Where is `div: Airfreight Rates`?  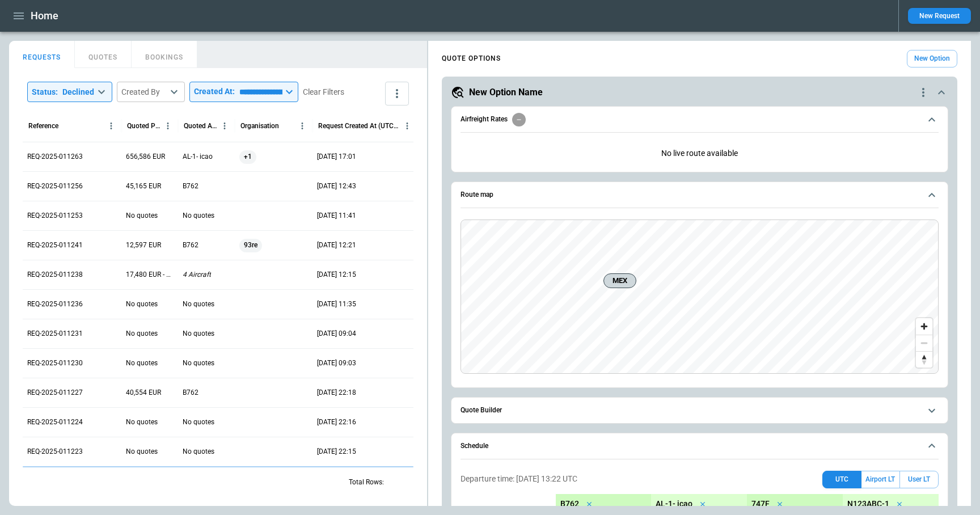 div: Airfreight Rates is located at coordinates (699, 153).